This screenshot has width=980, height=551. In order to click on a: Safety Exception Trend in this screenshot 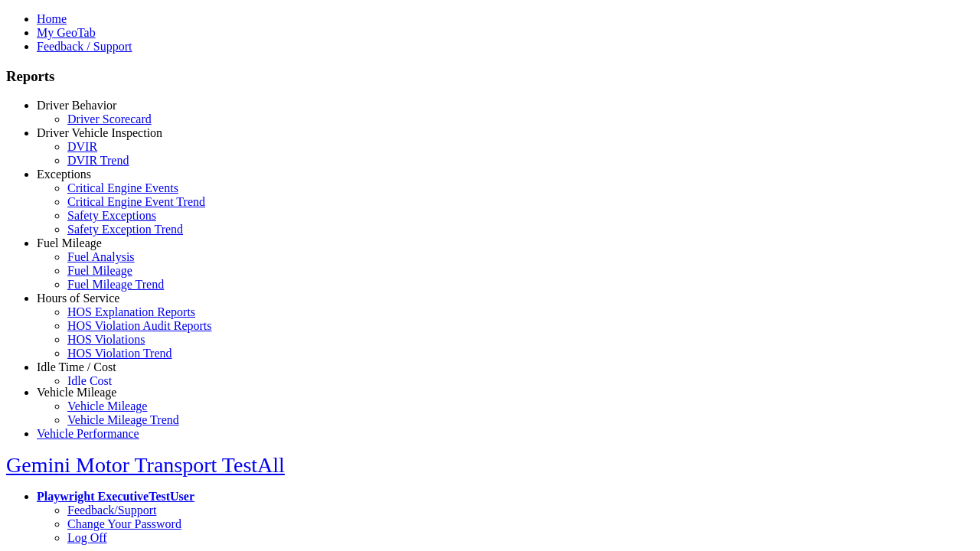, I will do `click(124, 229)`.